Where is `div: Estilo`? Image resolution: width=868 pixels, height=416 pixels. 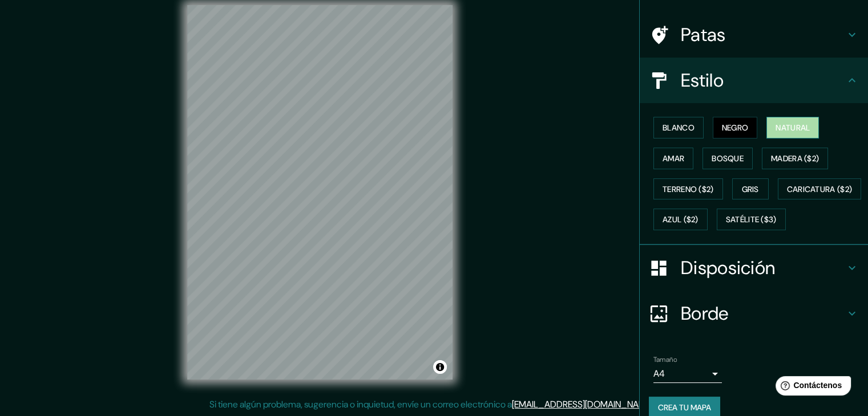 div: Estilo is located at coordinates (753, 80).